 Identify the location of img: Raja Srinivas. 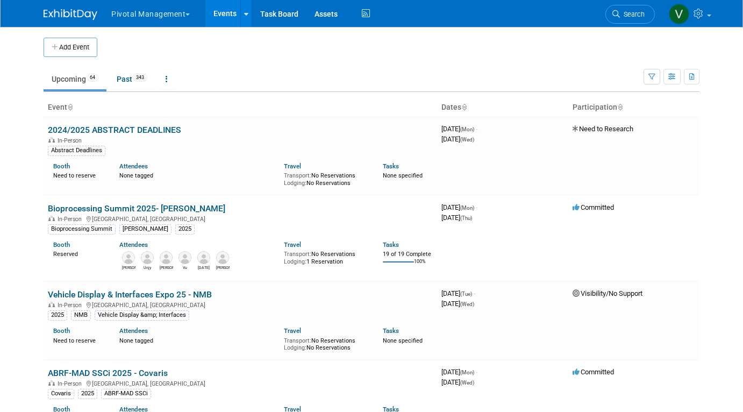
(204, 257).